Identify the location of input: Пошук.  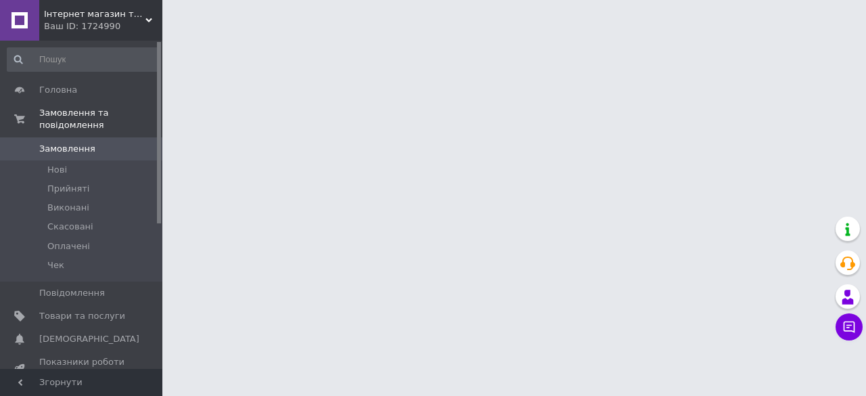
(83, 60).